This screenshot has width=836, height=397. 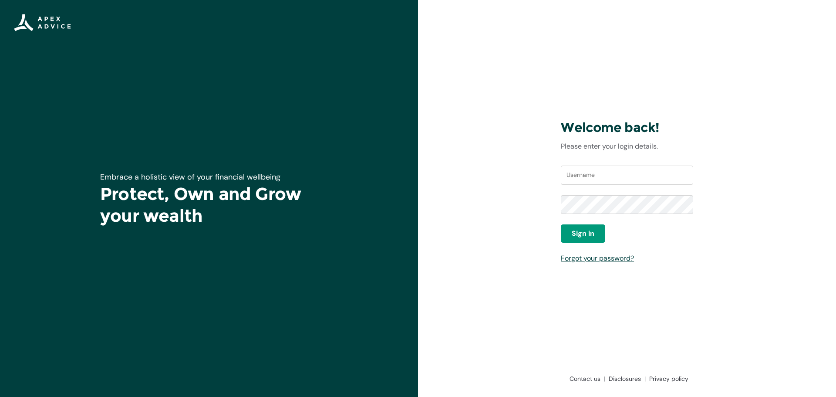 I want to click on a: Disclosures, so click(x=626, y=379).